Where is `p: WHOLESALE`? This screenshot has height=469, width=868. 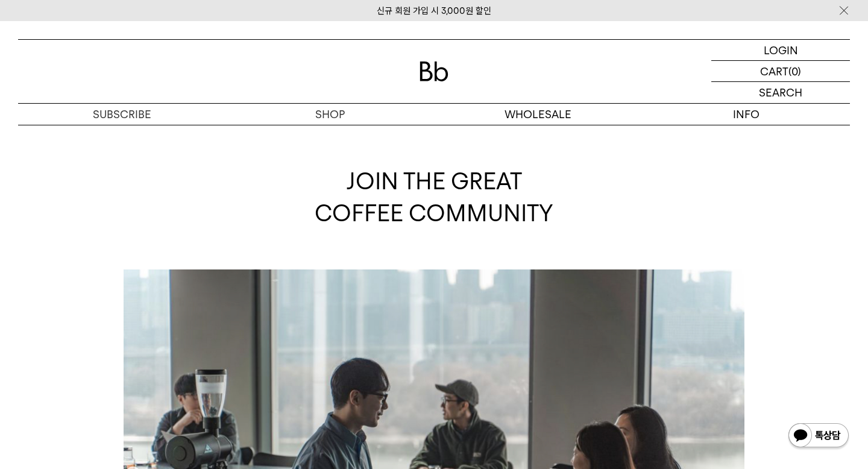 p: WHOLESALE is located at coordinates (538, 114).